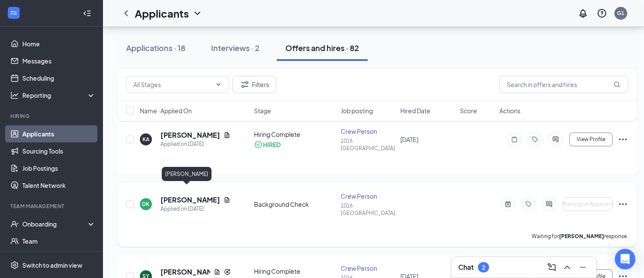  I want to click on span: Name · Applied On, so click(166, 110).